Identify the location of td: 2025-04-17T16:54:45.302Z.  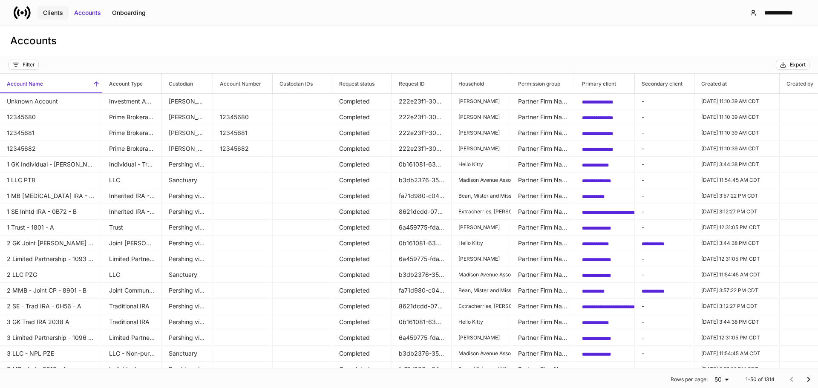
(737, 275).